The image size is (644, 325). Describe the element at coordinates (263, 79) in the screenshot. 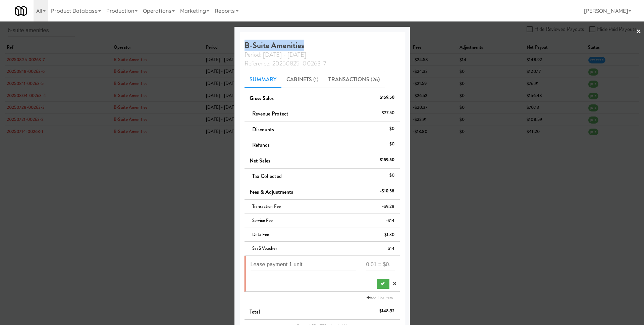

I see `a: Summary` at that location.